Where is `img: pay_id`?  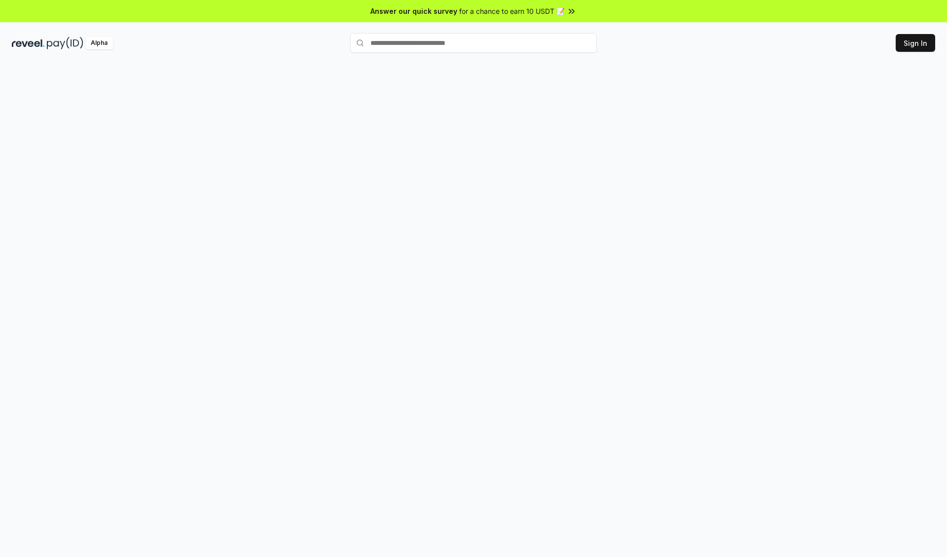
img: pay_id is located at coordinates (65, 43).